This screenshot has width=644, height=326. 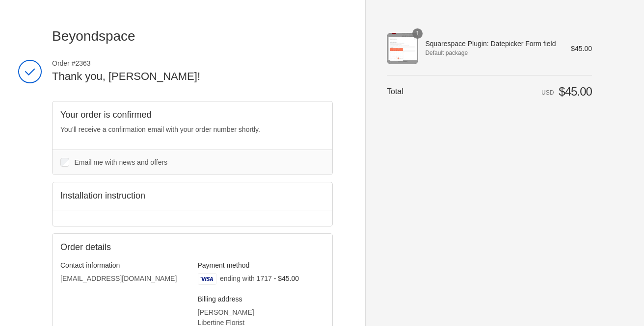 What do you see at coordinates (491, 44) in the screenshot?
I see `span: Squarespace Plugin: Datepicker Form field` at bounding box center [491, 44].